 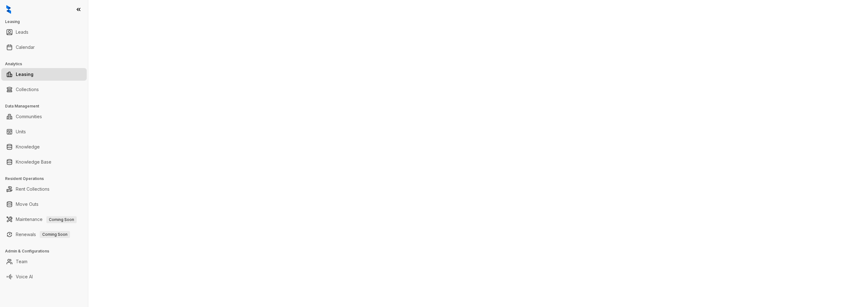 What do you see at coordinates (25, 277) in the screenshot?
I see `a: Voice AI` at bounding box center [25, 277].